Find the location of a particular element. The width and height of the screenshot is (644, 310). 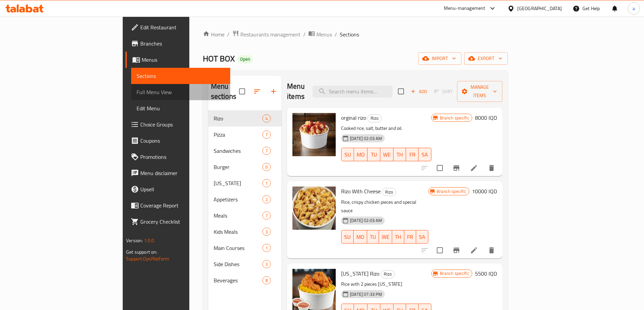

button: TU is located at coordinates (373, 155).